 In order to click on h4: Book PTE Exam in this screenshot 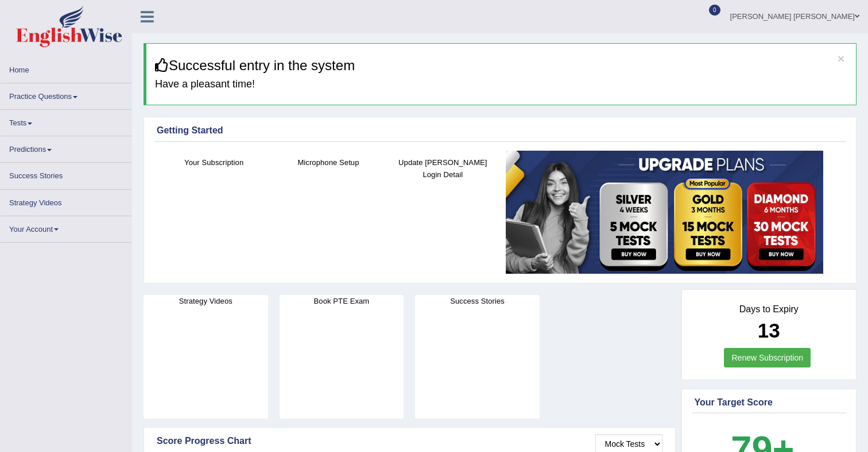, I will do `click(342, 301)`.